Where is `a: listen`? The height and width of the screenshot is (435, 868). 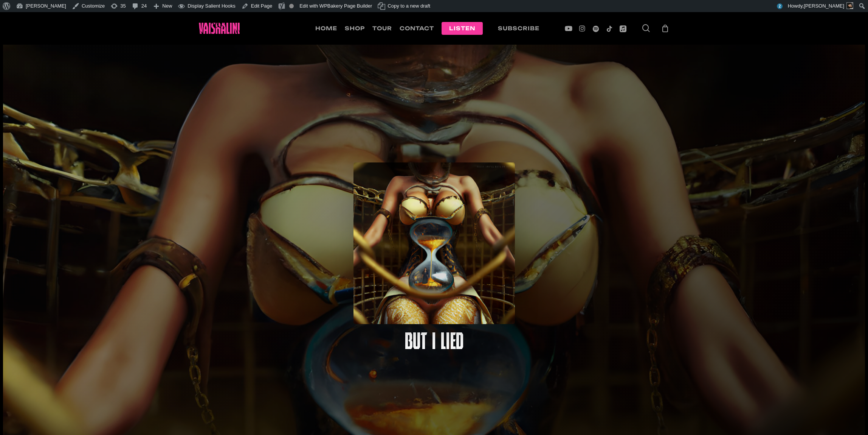
a: listen is located at coordinates (462, 28).